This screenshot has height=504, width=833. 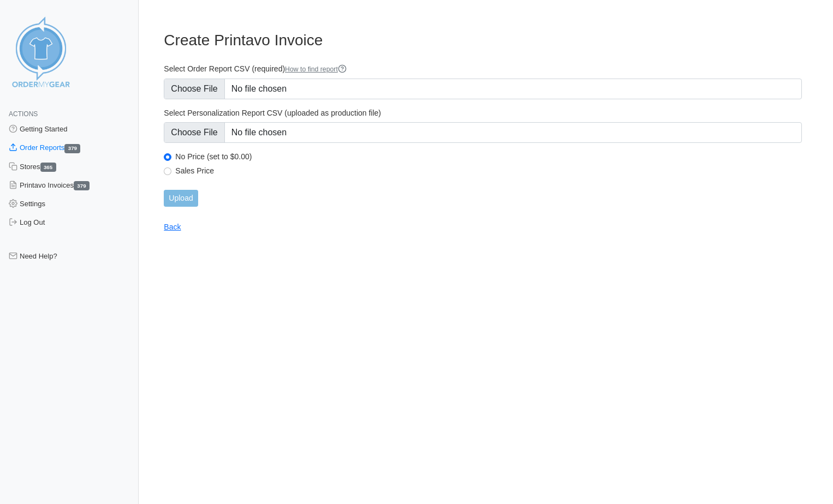 I want to click on input: Upload, so click(x=180, y=198).